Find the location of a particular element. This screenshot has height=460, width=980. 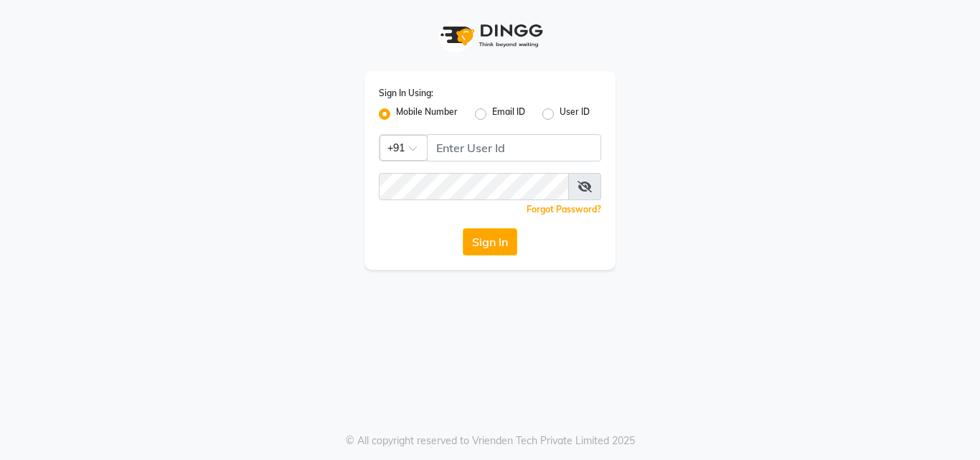

button: Sign In is located at coordinates (490, 242).